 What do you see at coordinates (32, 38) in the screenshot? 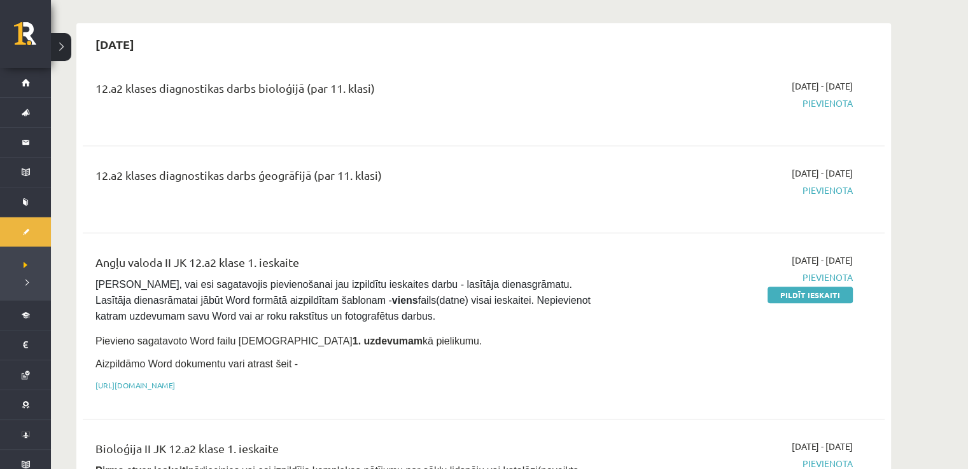
I see `a: Rīgas 1. Tālmācības vidusskola` at bounding box center [32, 38].